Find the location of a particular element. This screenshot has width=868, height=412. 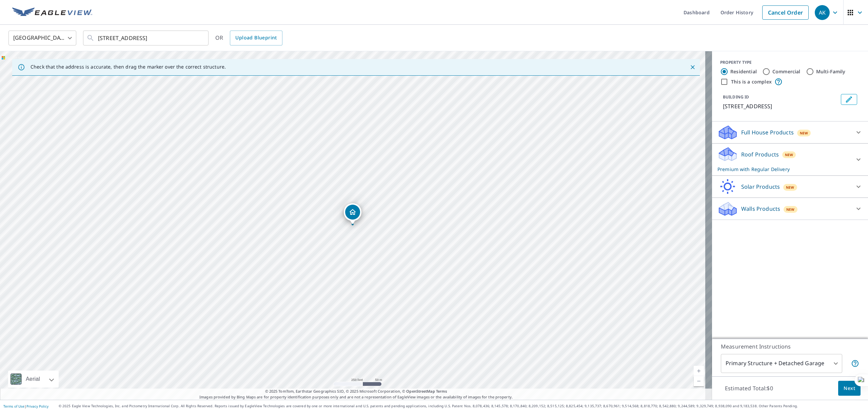

input: Search by address or latitude-longitude is located at coordinates (146, 38).